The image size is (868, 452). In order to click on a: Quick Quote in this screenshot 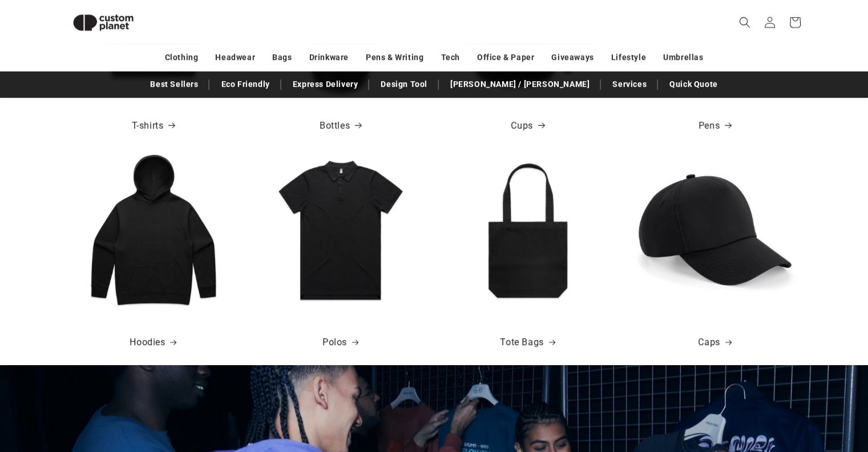, I will do `click(694, 84)`.